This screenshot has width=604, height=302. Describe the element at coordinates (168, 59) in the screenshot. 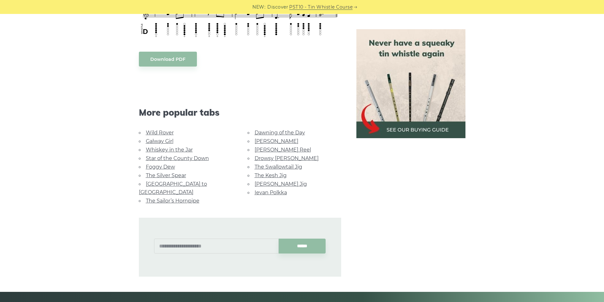

I see `a: Download PDF` at that location.